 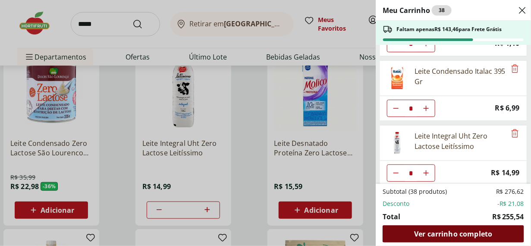 What do you see at coordinates (460, 76) in the screenshot?
I see `div: Leite Condensado Italac 395 Gr` at bounding box center [460, 76].